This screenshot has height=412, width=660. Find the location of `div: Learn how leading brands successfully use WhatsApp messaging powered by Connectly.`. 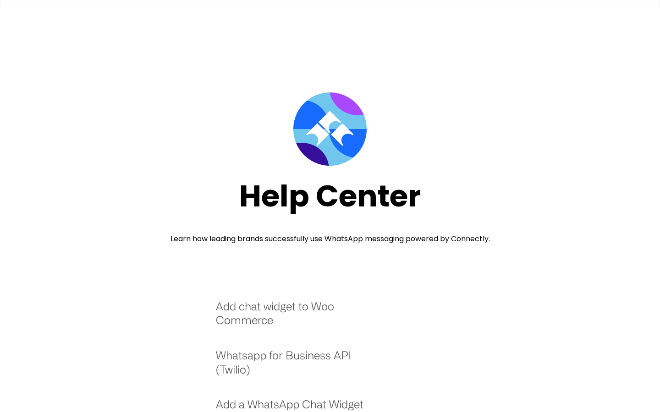

div: Learn how leading brands successfully use WhatsApp messaging powered by Connectly. is located at coordinates (330, 239).